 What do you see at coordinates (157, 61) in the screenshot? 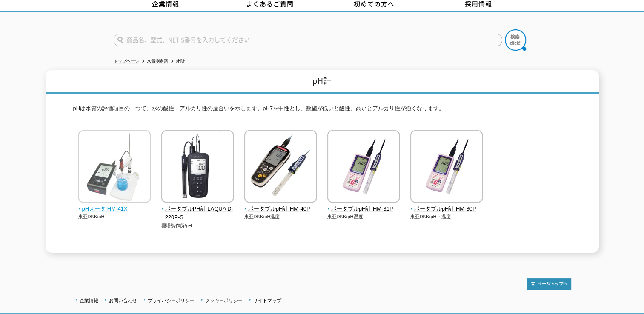
I see `a: 水質測定器` at bounding box center [157, 61].